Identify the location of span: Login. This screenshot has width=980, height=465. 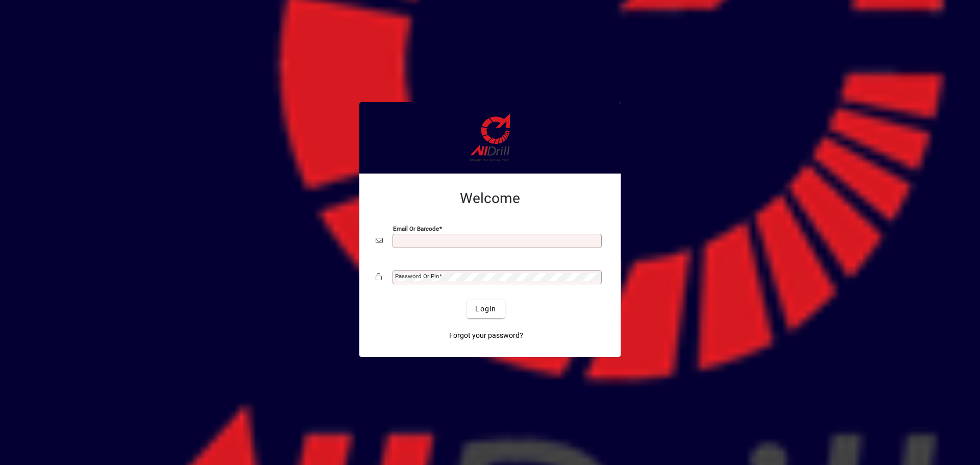
(485, 309).